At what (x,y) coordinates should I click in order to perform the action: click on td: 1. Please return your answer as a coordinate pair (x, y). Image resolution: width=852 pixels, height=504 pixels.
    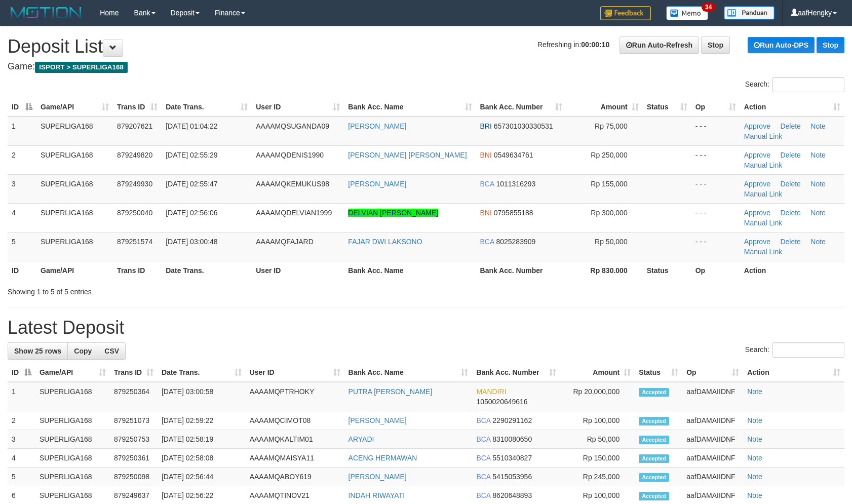
    Looking at the image, I should click on (22, 397).